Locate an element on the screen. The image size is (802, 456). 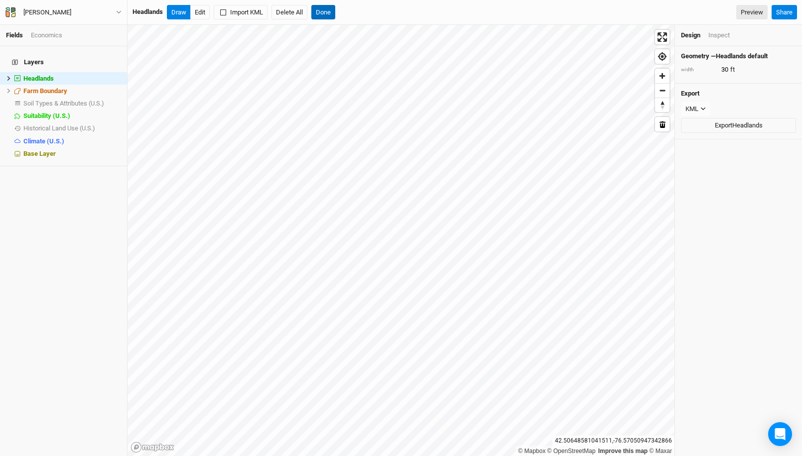
button: Delete is located at coordinates (662, 124).